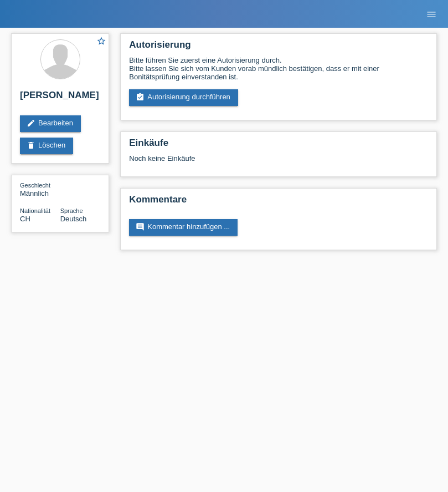  I want to click on a: star_border, so click(101, 41).